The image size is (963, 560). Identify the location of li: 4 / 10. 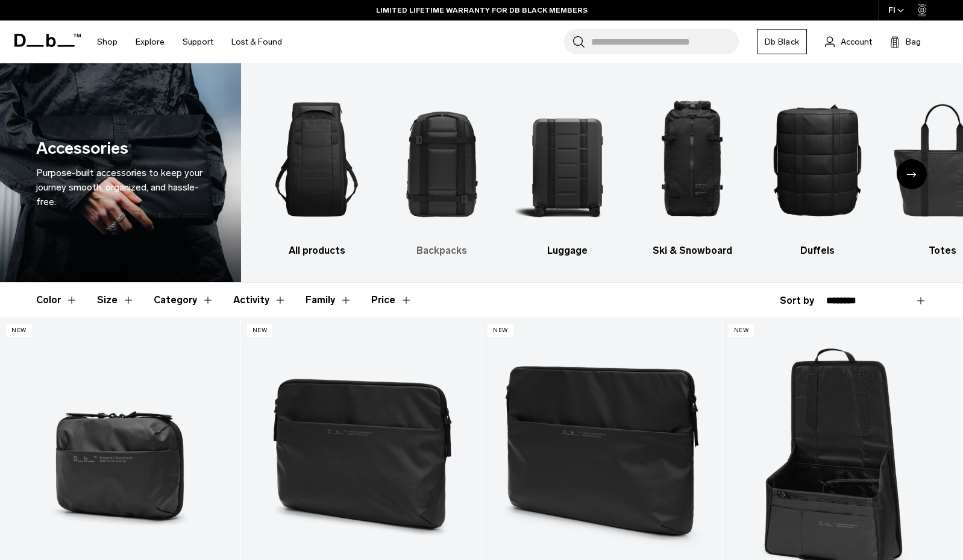
(692, 169).